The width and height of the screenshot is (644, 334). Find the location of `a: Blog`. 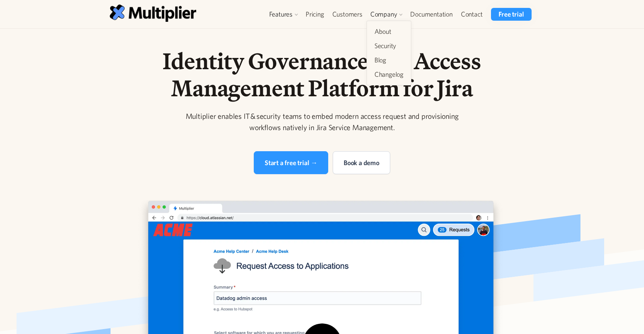

a: Blog is located at coordinates (389, 60).